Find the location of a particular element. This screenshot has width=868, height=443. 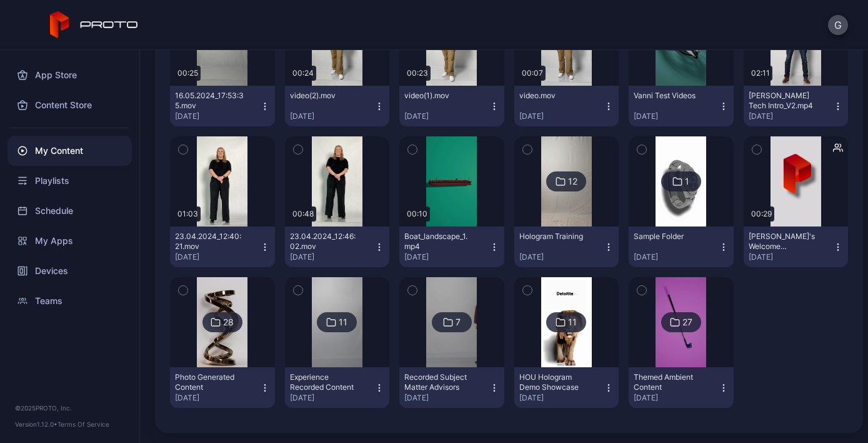

a: Content Store is located at coordinates (70, 105).